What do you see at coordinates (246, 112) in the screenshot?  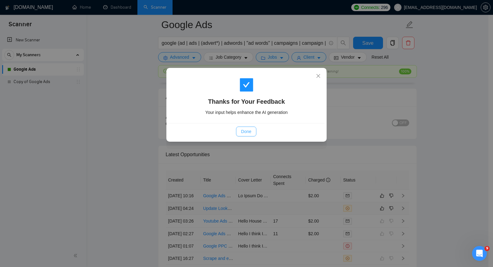 I see `span: Your input helps enhance the AI generation` at bounding box center [246, 112].